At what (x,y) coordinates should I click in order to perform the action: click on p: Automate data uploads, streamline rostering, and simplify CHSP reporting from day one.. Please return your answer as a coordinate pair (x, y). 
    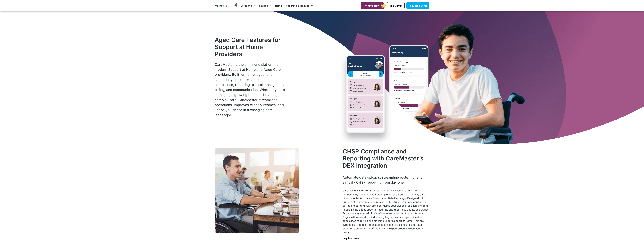
    Looking at the image, I should click on (386, 180).